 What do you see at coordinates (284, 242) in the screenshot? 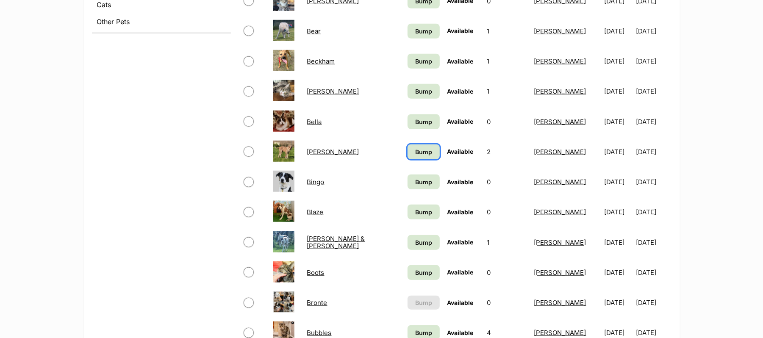
I see `img: Bonnie & Cindy` at bounding box center [284, 242].